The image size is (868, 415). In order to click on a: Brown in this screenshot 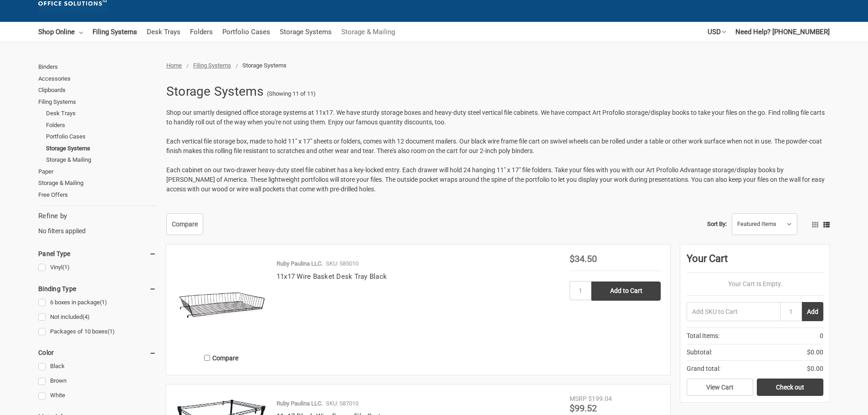, I will do `click(97, 381)`.